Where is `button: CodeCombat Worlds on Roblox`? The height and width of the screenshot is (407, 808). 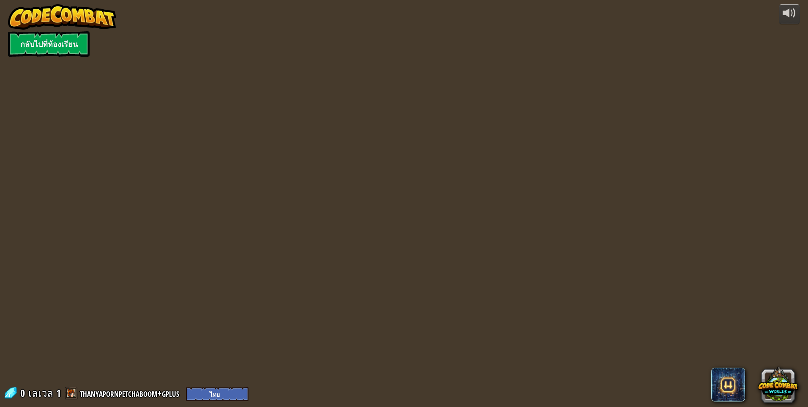
button: CodeCombat Worlds on Roblox is located at coordinates (778, 384).